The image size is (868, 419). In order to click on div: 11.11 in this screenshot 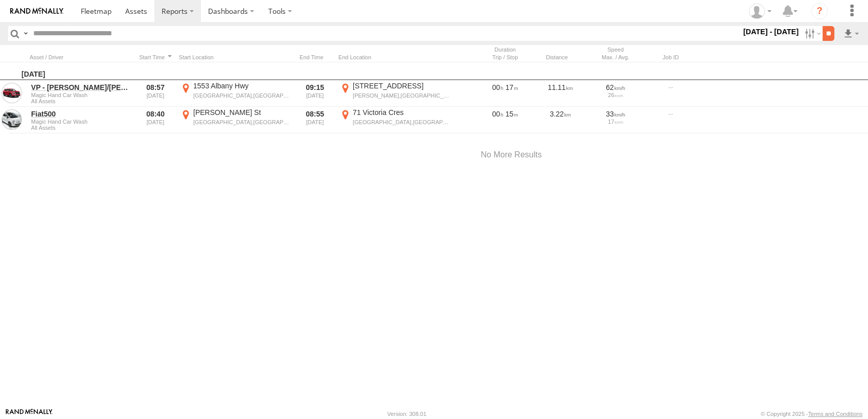, I will do `click(560, 93)`.